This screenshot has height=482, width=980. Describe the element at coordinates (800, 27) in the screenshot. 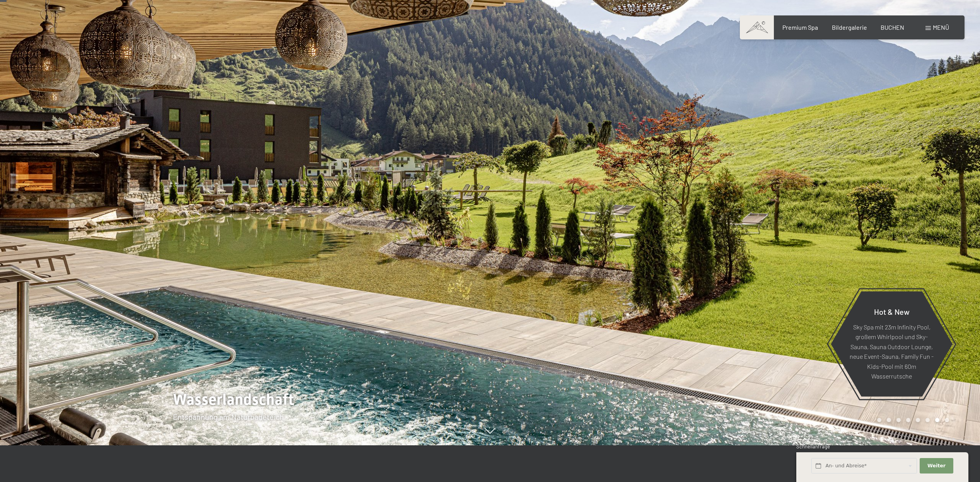

I see `span: Premium Spa` at that location.